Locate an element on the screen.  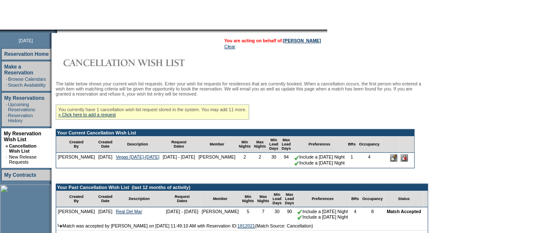
a: Reservation Home is located at coordinates (26, 54).